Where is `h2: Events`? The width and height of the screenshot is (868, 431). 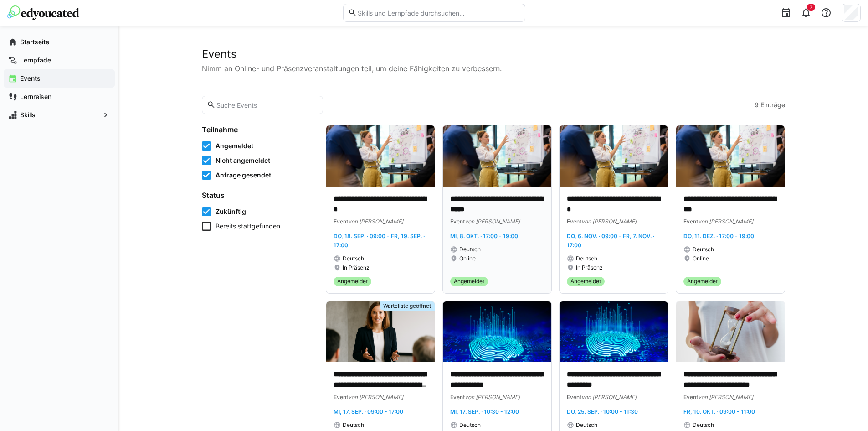 h2: Events is located at coordinates (494, 54).